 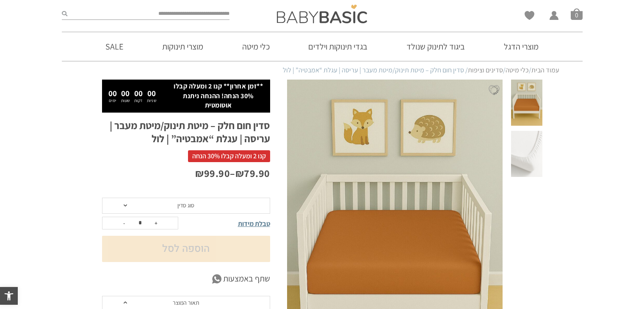 What do you see at coordinates (140, 223) in the screenshot?
I see `input: כמות המוצר` at bounding box center [140, 223].